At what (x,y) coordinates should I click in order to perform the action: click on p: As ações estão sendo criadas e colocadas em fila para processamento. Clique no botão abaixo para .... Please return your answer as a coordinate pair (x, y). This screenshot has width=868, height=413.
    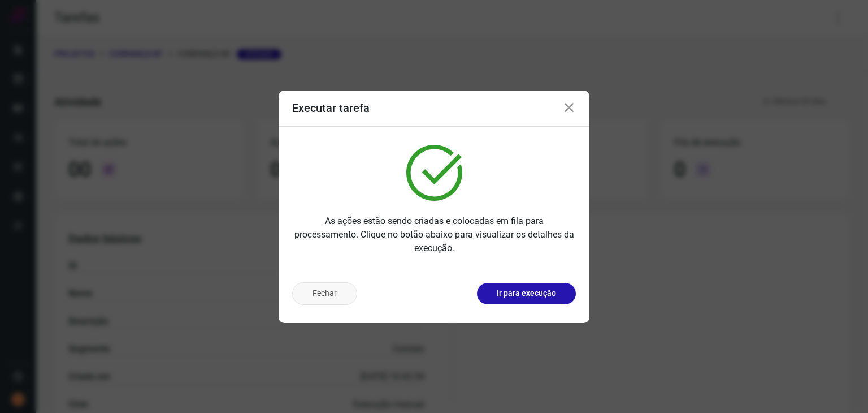
    Looking at the image, I should click on (434, 235).